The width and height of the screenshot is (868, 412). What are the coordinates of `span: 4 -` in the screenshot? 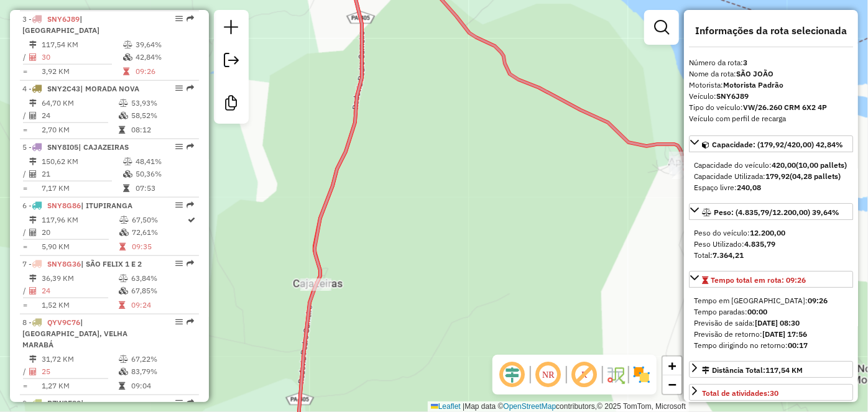 It's located at (81, 88).